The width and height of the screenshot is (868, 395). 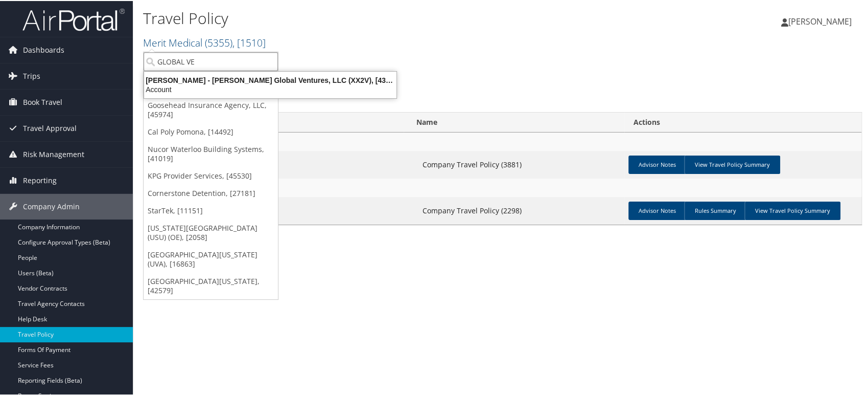 I want to click on th: Name: activate to sort column ascending, so click(x=514, y=121).